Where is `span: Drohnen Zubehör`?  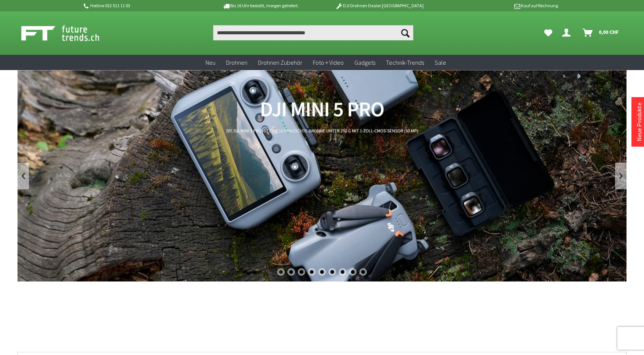 span: Drohnen Zubehör is located at coordinates (280, 63).